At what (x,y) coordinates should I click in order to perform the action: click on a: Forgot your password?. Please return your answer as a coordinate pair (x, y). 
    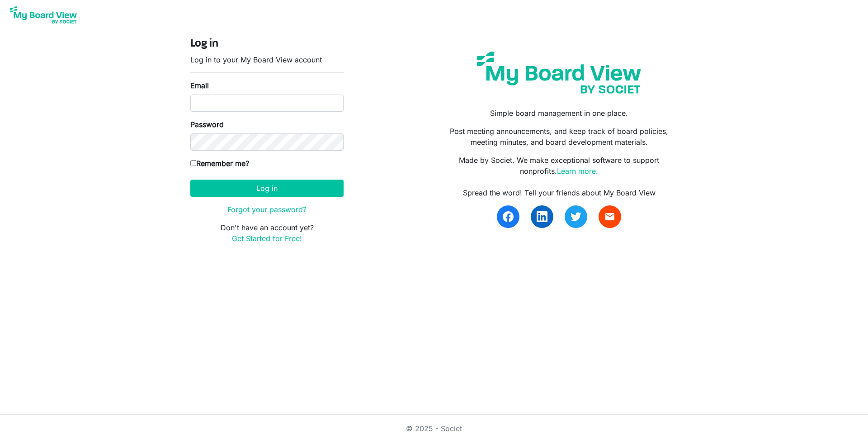
    Looking at the image, I should click on (266, 209).